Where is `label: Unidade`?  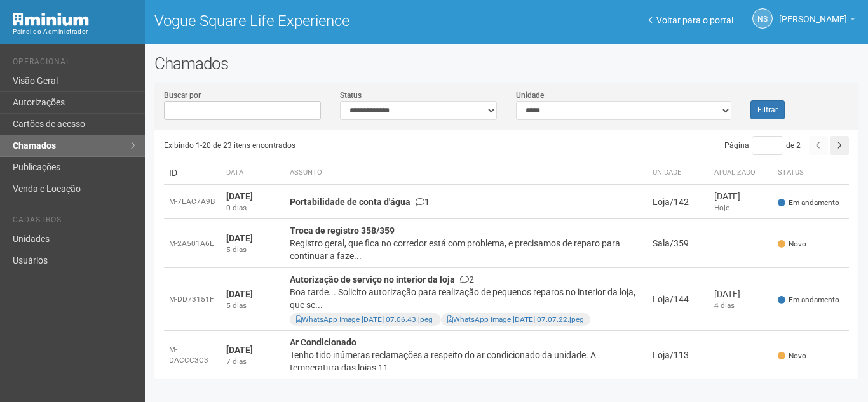
label: Unidade is located at coordinates (530, 95).